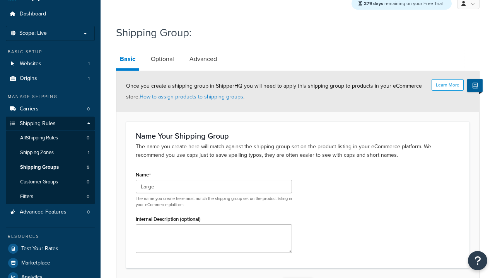 The height and width of the screenshot is (278, 495). What do you see at coordinates (50, 64) in the screenshot?
I see `li: Websites` at bounding box center [50, 64].